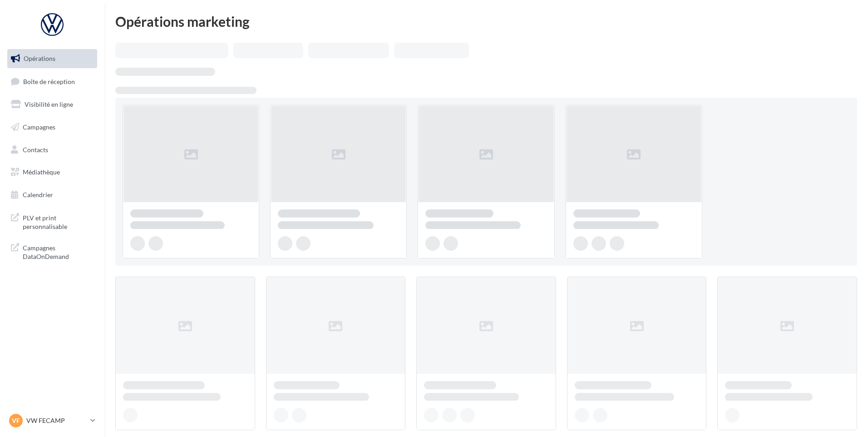 This screenshot has height=437, width=868. I want to click on span: Campagnes, so click(39, 127).